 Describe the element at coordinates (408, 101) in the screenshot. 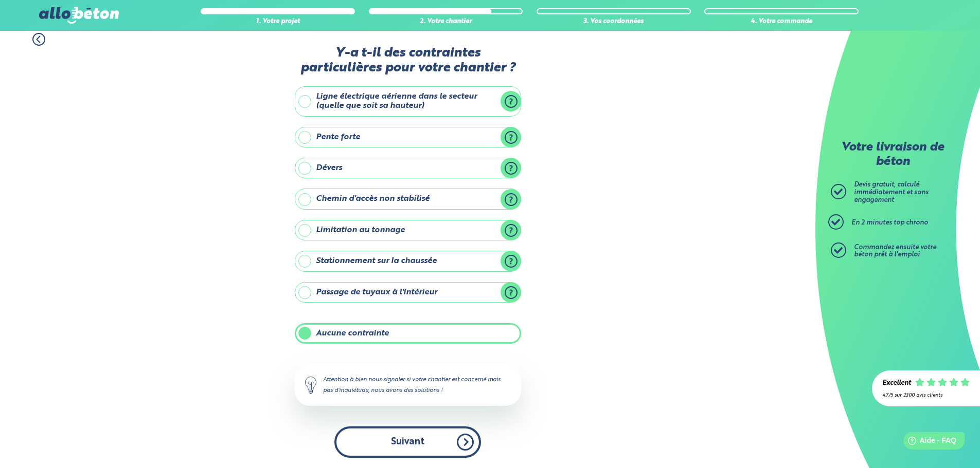

I see `label: Ligne électrique aérienne dans le secteur (quelle que soit sa hauteur)` at that location.